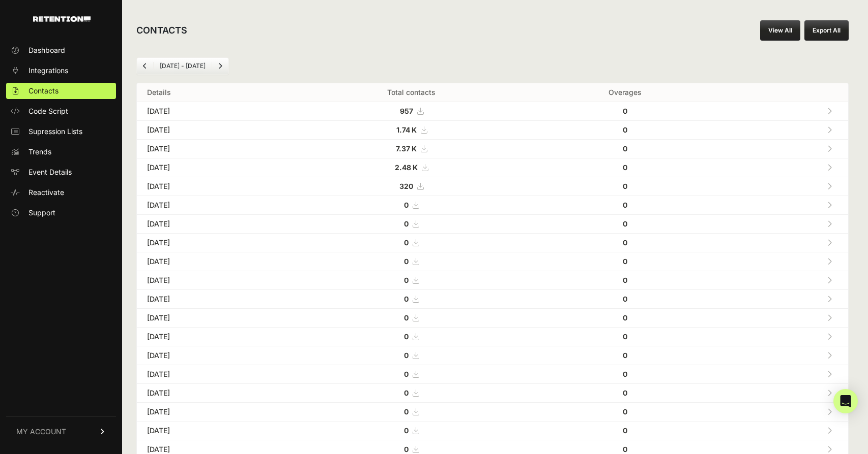 The width and height of the screenshot is (868, 454). I want to click on th: Total contacts, so click(412, 92).